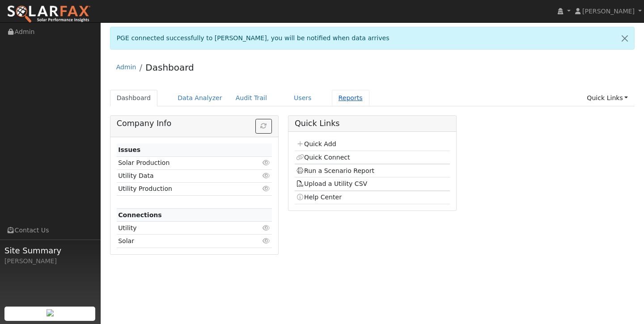 This screenshot has height=324, width=644. Describe the element at coordinates (323, 157) in the screenshot. I see `a: Quick Connect` at that location.